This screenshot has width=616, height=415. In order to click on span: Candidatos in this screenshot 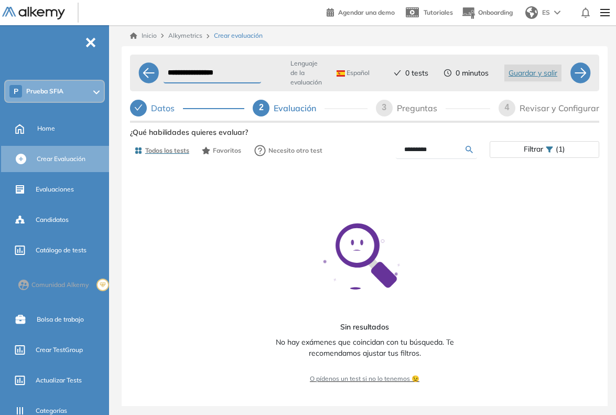, I will do `click(52, 220)`.